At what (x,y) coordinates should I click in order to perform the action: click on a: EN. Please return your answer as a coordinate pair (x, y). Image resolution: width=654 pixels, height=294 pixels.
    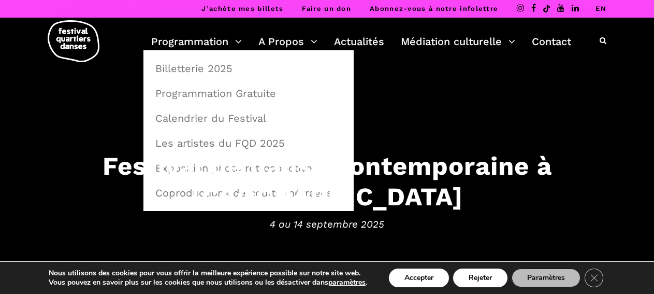
    Looking at the image, I should click on (601, 8).